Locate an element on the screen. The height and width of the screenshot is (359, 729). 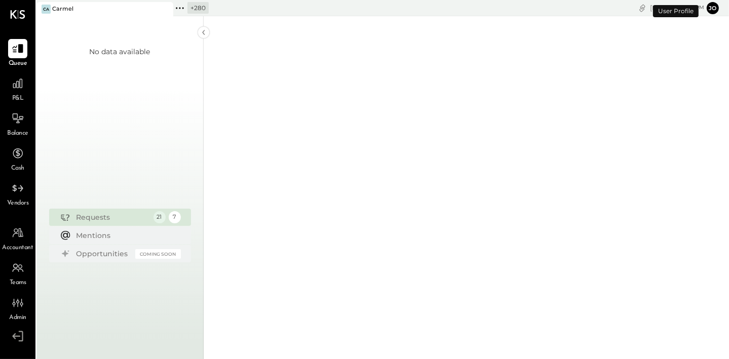
div: Mentions is located at coordinates (126, 236).